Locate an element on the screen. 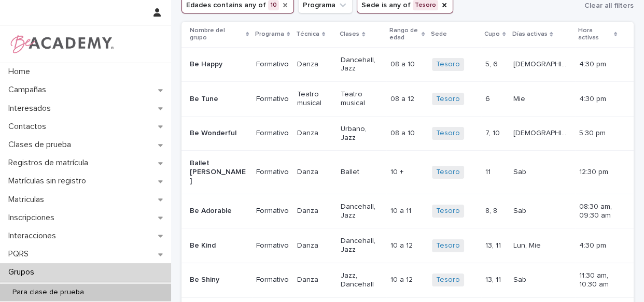  tr: Be AdorableFormativoDanzaDancehall, Jazz10 a 1110 a 11 Tesoro 8, 88, 8 SabSab 08:30 am, 09:30 am is located at coordinates (408, 211).